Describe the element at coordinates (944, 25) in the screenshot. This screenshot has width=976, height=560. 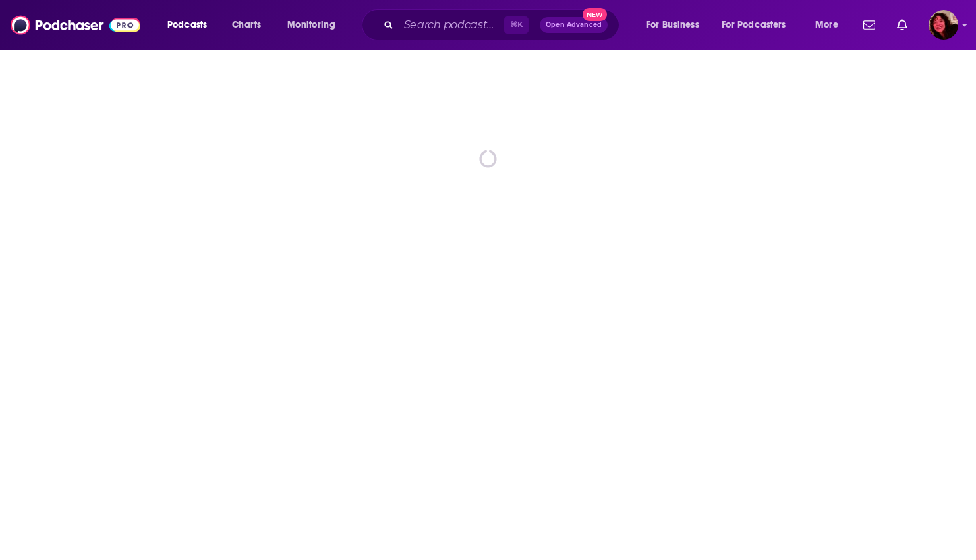
I see `button: Show profile menu` at that location.